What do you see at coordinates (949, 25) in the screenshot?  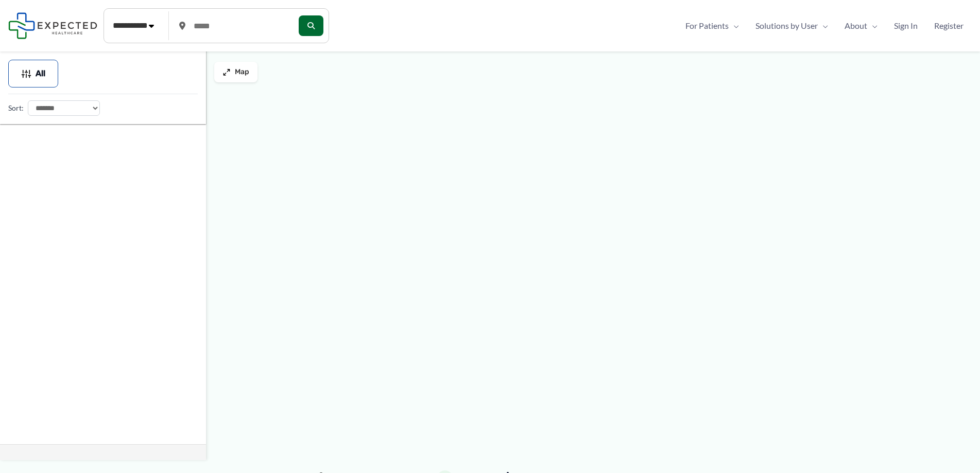 I see `span: Register` at bounding box center [949, 25].